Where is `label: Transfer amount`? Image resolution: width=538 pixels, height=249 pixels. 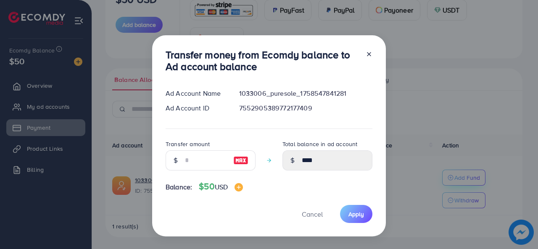
label: Transfer amount is located at coordinates (188, 144).